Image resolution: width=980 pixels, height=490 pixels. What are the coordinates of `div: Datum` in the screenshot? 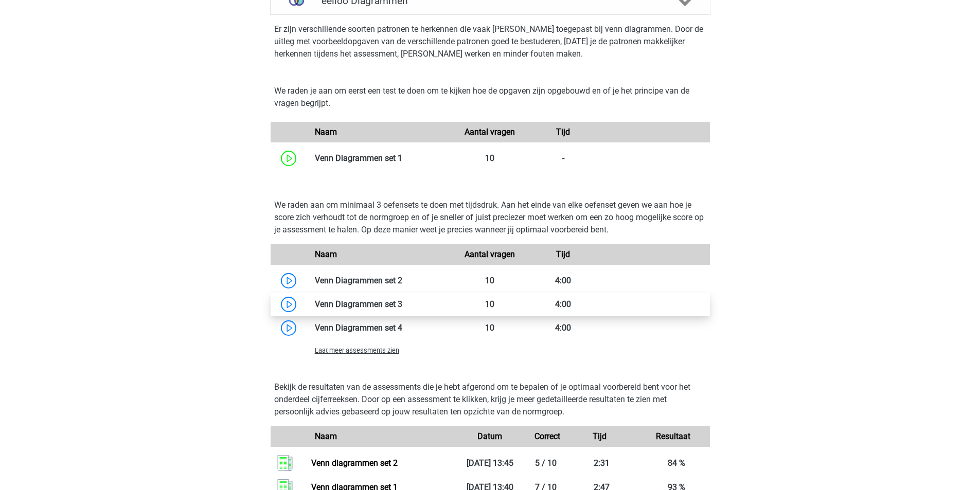 It's located at (490, 437).